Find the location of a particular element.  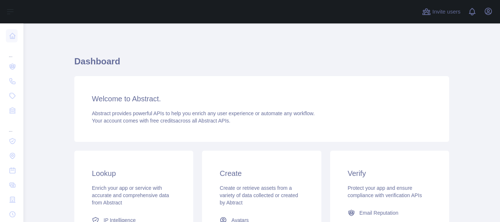

span: free credits is located at coordinates (162, 121).